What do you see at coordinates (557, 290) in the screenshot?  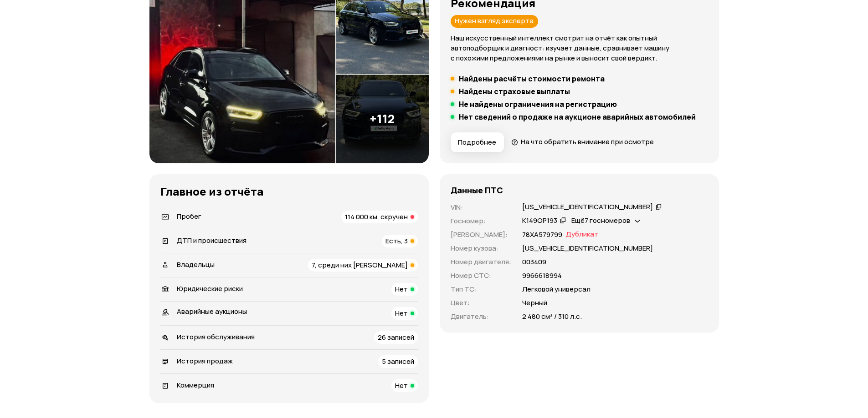 I see `p: Легковой универсал` at bounding box center [557, 290].